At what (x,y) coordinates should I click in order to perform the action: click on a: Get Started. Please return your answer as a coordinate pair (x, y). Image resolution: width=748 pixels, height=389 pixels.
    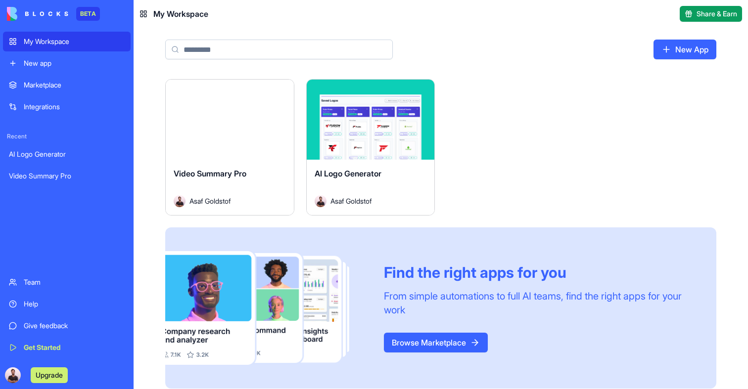
    Looking at the image, I should click on (67, 348).